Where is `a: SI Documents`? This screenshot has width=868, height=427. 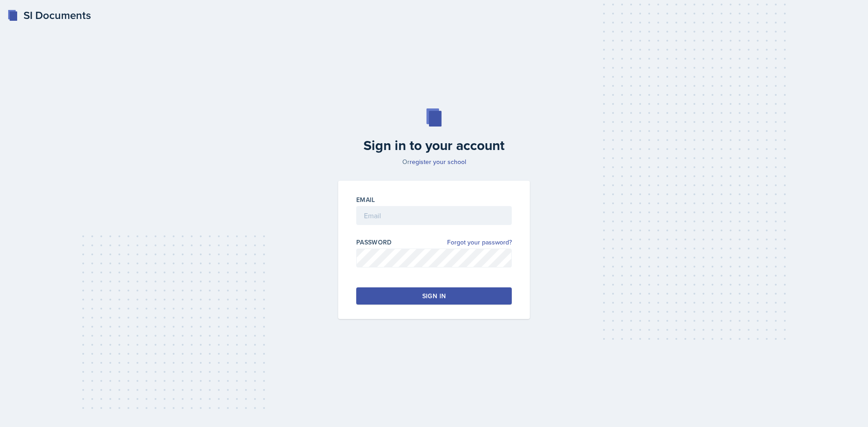
a: SI Documents is located at coordinates (49, 16).